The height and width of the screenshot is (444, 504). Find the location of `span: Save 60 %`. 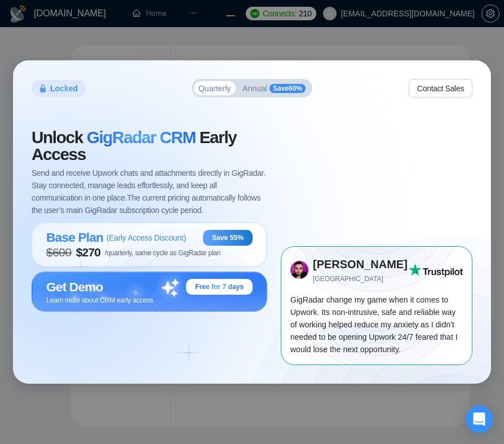

span: Save 60 % is located at coordinates (287, 88).